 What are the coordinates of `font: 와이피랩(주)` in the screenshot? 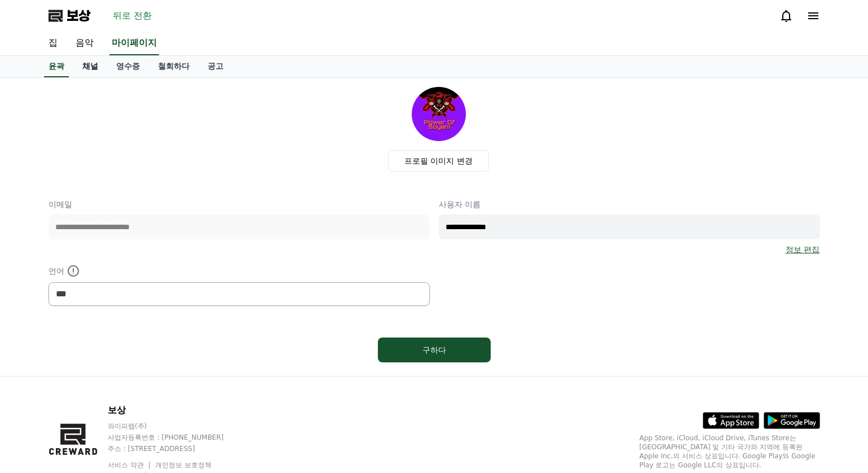 It's located at (127, 426).